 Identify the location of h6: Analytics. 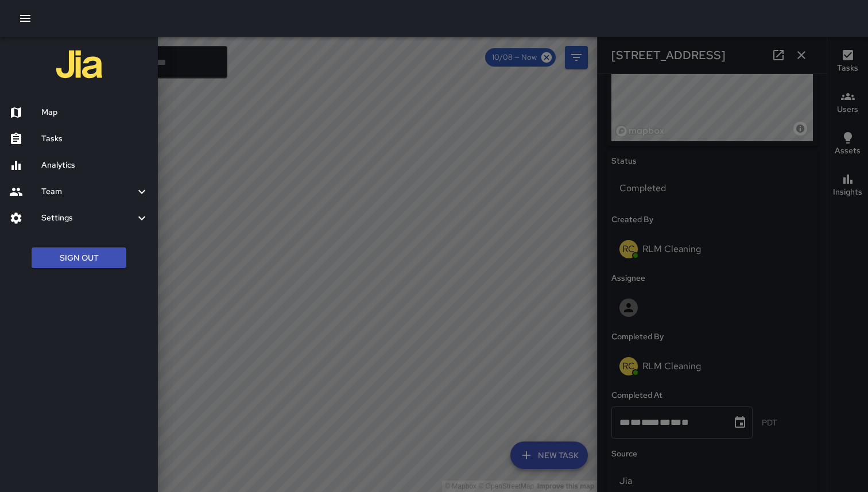
(95, 165).